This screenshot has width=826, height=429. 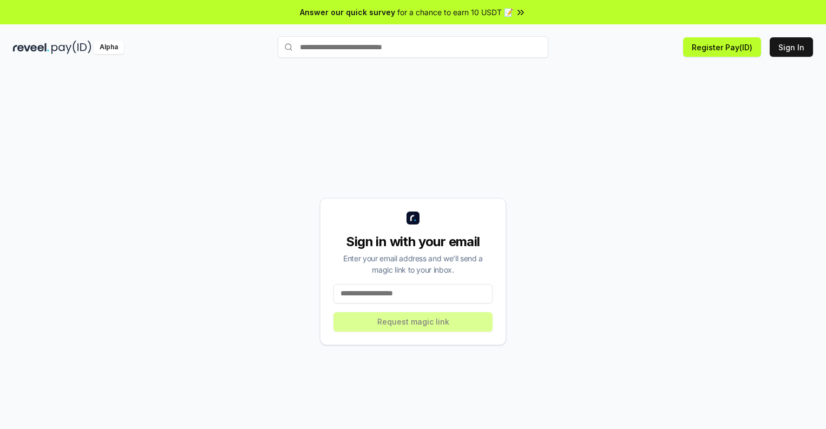 I want to click on img: logo_small, so click(x=413, y=218).